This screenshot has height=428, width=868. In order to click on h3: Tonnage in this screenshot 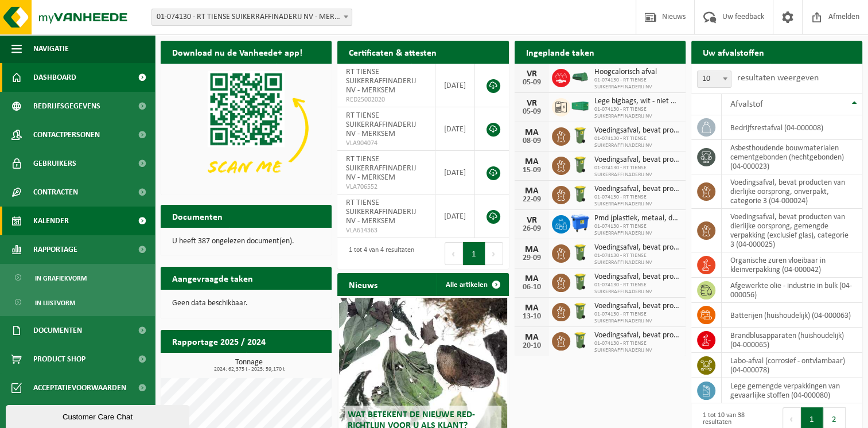, I will do `click(249, 366)`.